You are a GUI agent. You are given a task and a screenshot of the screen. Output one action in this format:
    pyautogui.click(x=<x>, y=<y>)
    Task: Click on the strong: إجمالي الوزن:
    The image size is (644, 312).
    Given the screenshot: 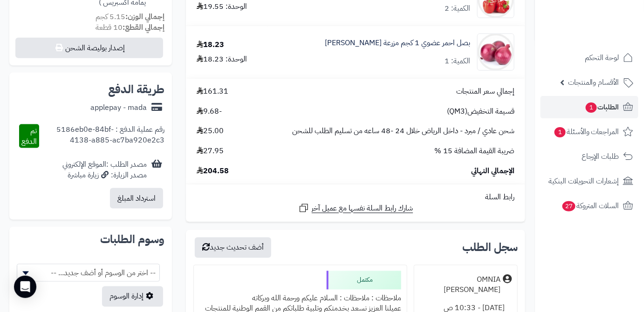 What is the action you would take?
    pyautogui.click(x=145, y=17)
    